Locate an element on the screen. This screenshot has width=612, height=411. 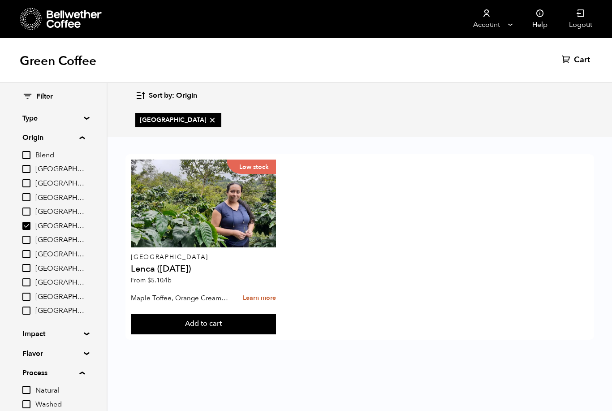
a: Cart is located at coordinates (577, 60).